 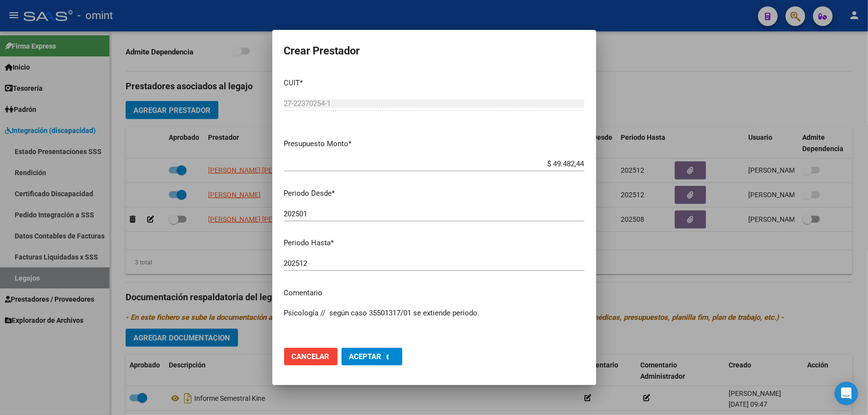 What do you see at coordinates (434, 243) in the screenshot?
I see `p: Periodo Hasta` at bounding box center [434, 243].